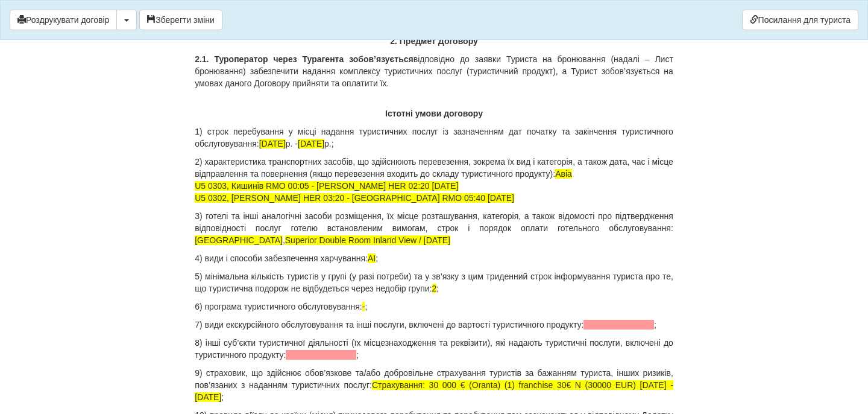  What do you see at coordinates (434, 138) in the screenshot?
I see `p: 1) строк перебування у місці надання туристичних послуг із зазначенням дат початку та закінчення ...` at bounding box center [434, 138].